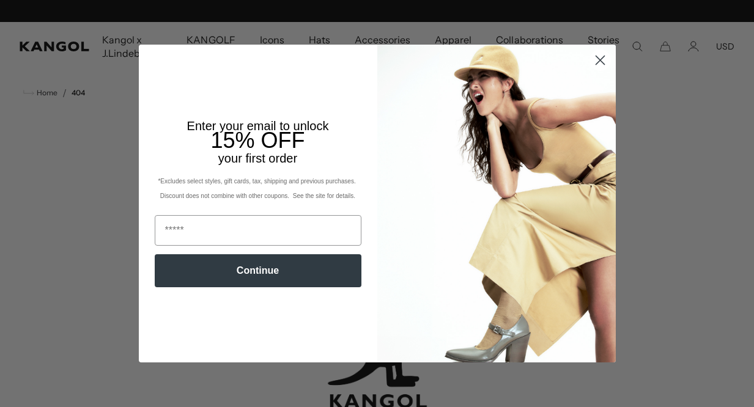  Describe the element at coordinates (600, 60) in the screenshot. I see `button: Close dialog` at that location.